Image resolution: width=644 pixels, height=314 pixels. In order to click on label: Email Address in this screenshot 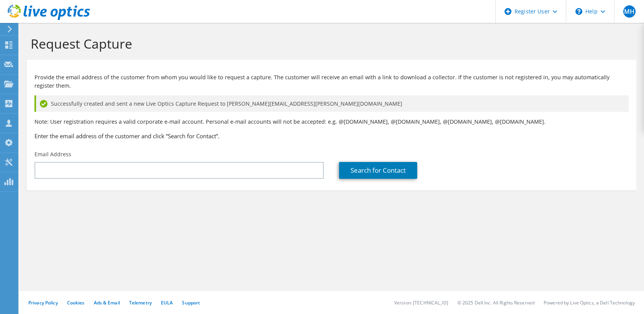, I will do `click(53, 154)`.